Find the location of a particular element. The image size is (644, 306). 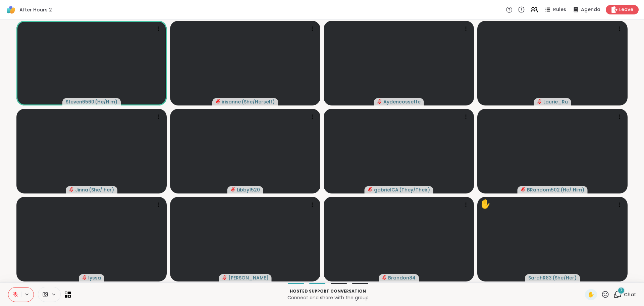

span: ( She/Herself ) is located at coordinates (258, 102).